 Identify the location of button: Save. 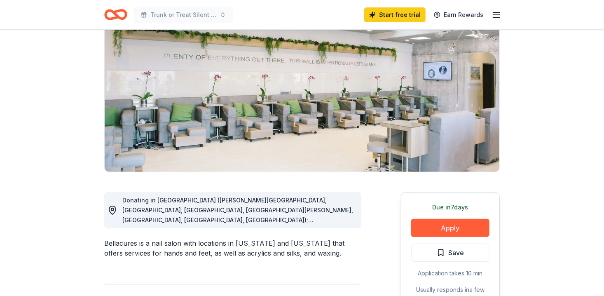
(451, 253).